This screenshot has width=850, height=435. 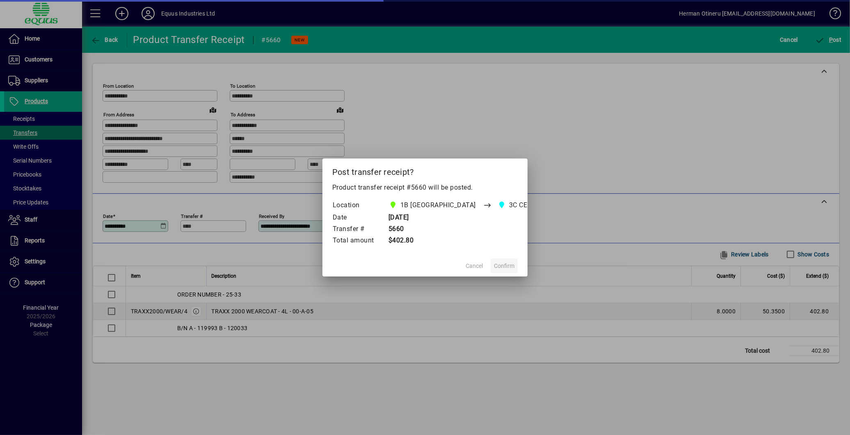 I want to click on td: Date, so click(x=357, y=218).